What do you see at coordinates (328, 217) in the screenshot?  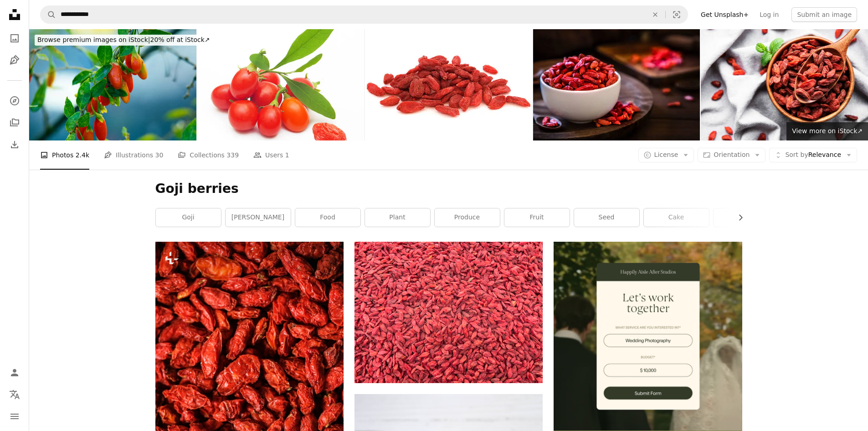 I see `a: food` at bounding box center [328, 217].